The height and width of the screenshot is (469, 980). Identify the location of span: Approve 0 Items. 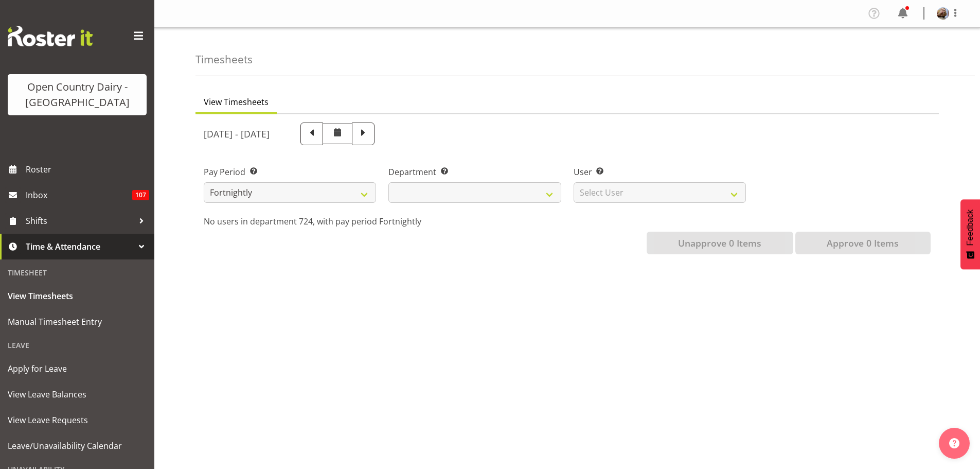
(863, 243).